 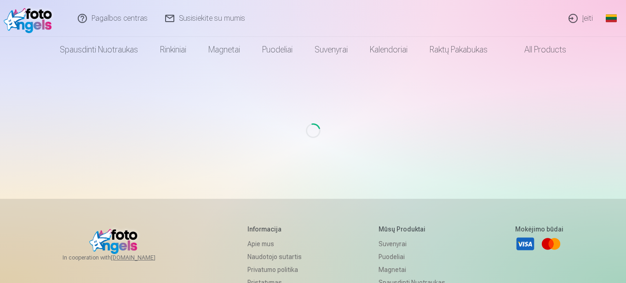 What do you see at coordinates (278, 257) in the screenshot?
I see `a: Naudotojo sutartis` at bounding box center [278, 257].